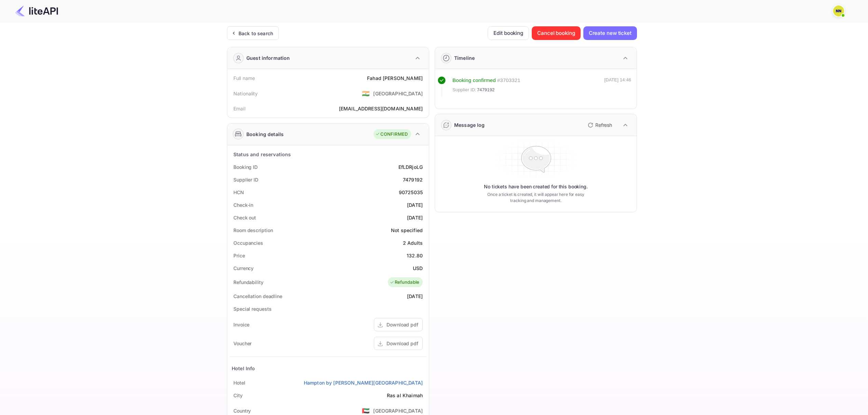 The image size is (868, 415). What do you see at coordinates (264, 134) in the screenshot?
I see `div: Booking details` at bounding box center [264, 134].